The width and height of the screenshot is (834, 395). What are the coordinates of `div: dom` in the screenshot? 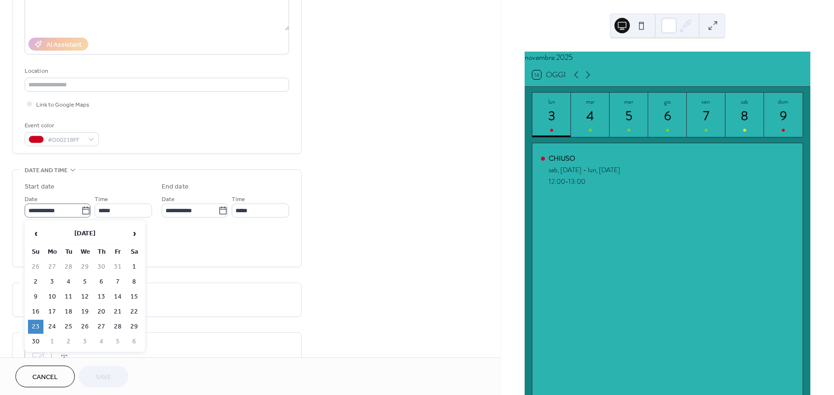 It's located at (783, 102).